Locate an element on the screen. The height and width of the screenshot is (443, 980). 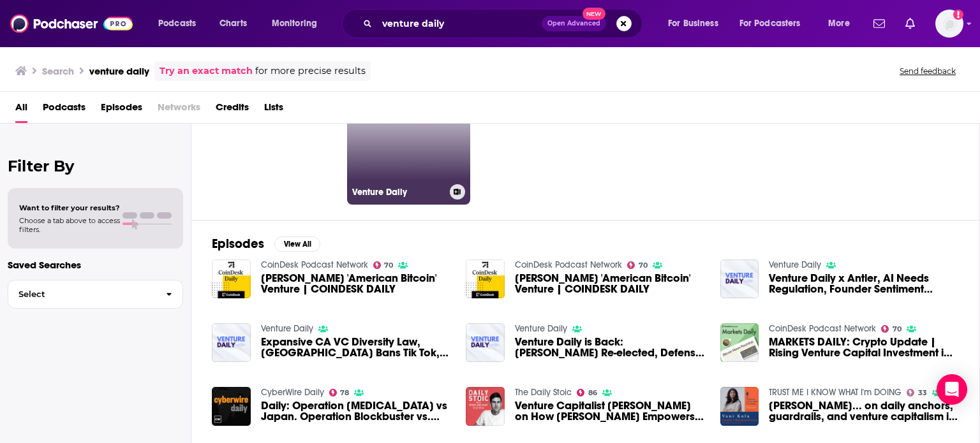
a: Lists is located at coordinates (274, 110).